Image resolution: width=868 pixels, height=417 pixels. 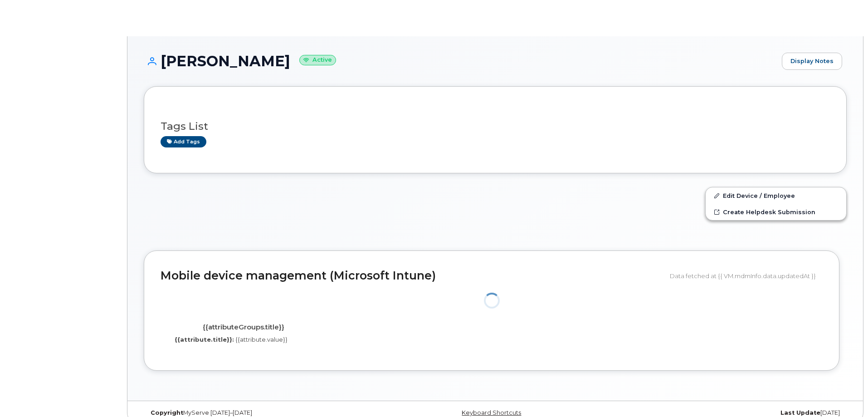 I want to click on small: Active, so click(x=317, y=60).